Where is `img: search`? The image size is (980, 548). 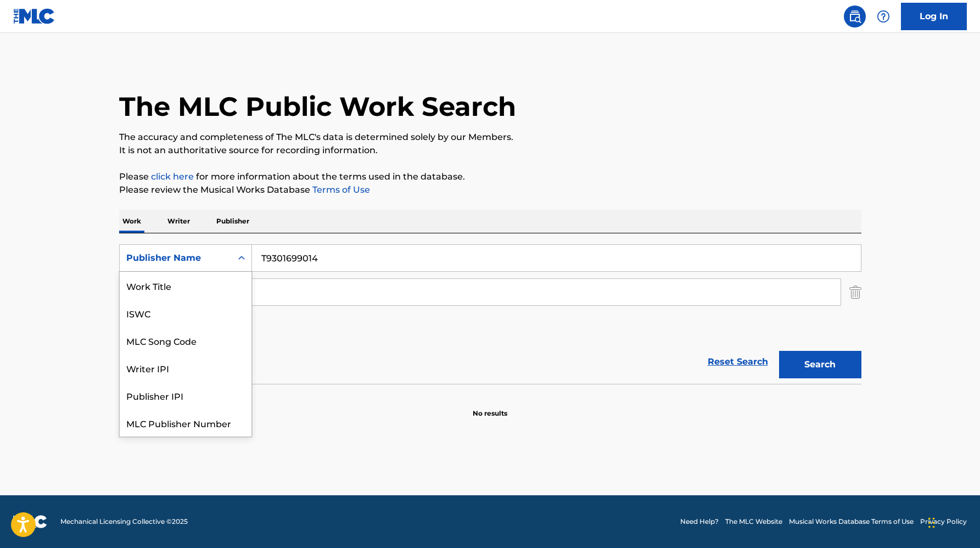
img: search is located at coordinates (855, 17).